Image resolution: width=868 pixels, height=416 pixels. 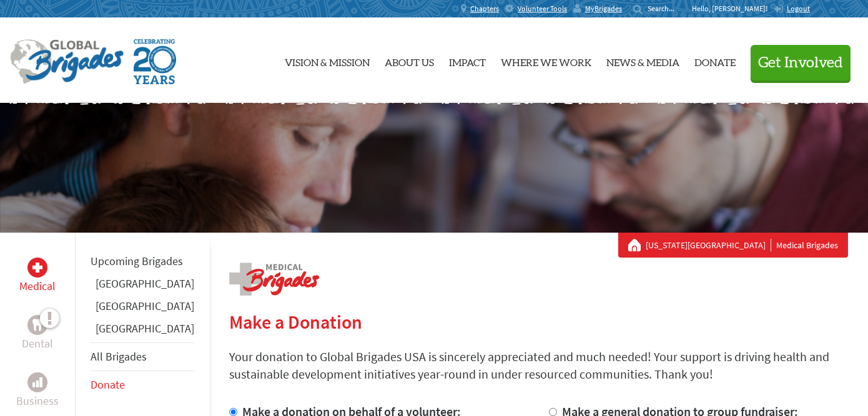 What do you see at coordinates (665, 8) in the screenshot?
I see `input: Search...` at bounding box center [665, 8].